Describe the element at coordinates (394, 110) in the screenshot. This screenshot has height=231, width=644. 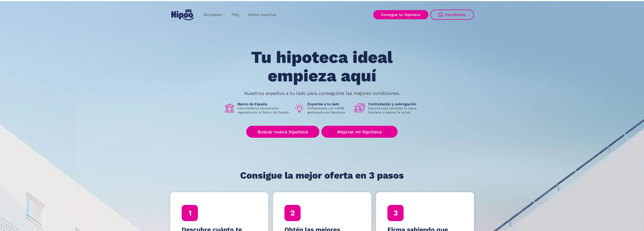
I see `p: Soporte para contratar tu nueva hipoteca o mejorar la actual` at that location.